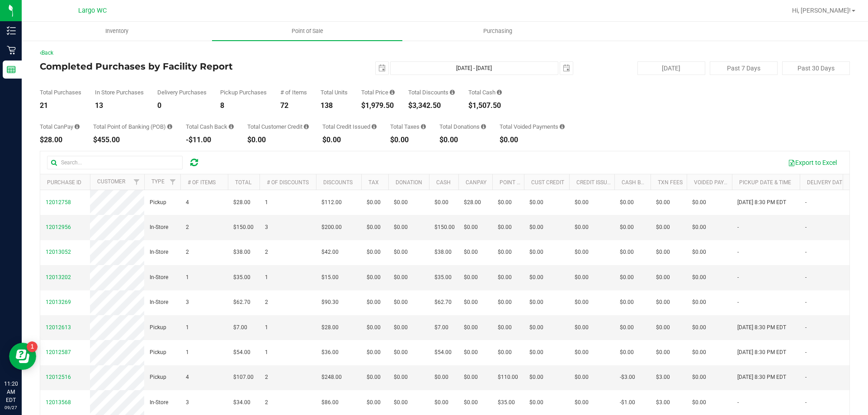 The image size is (868, 415). I want to click on i: Sum of the total taxes for all purchases in the date range., so click(423, 126).